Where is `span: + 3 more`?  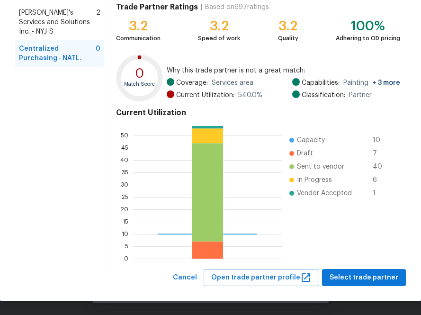 span: + 3 more is located at coordinates (386, 83).